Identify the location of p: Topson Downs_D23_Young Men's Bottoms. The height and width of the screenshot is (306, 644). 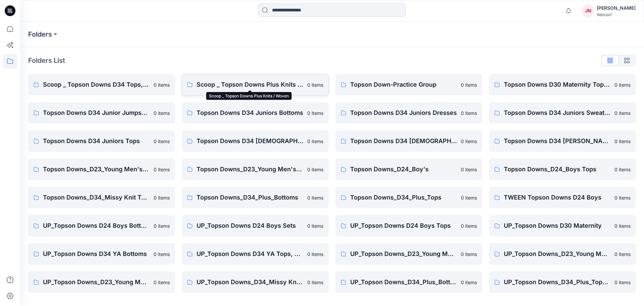
(96, 169).